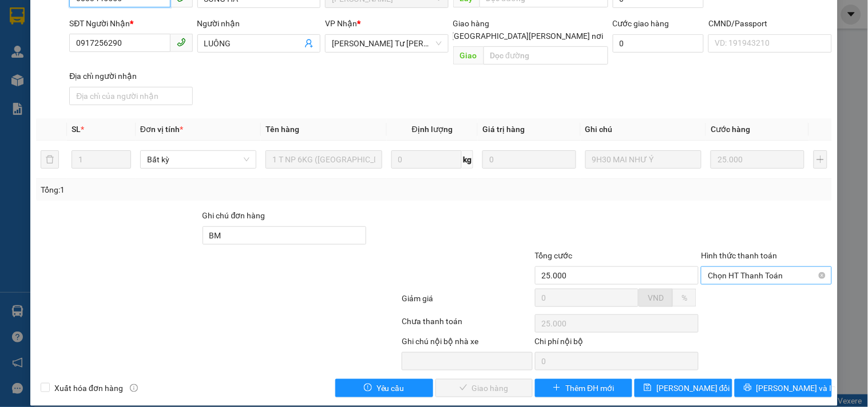 The height and width of the screenshot is (407, 868). What do you see at coordinates (282, 129) in the screenshot?
I see `span: Tên hàng` at bounding box center [282, 129].